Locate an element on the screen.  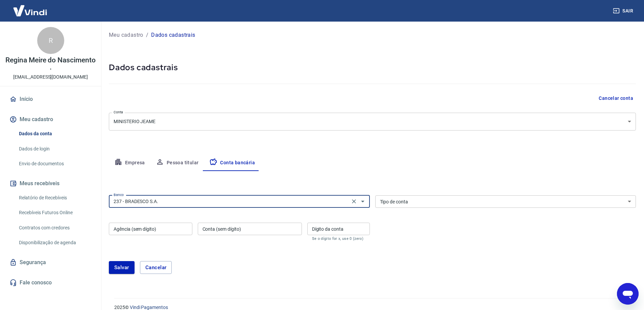
a: Início is located at coordinates (50, 99).